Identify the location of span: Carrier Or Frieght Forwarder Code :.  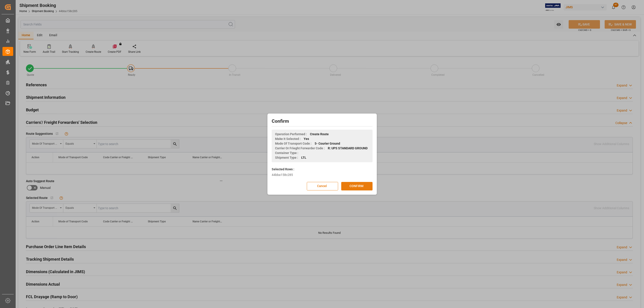
(300, 148).